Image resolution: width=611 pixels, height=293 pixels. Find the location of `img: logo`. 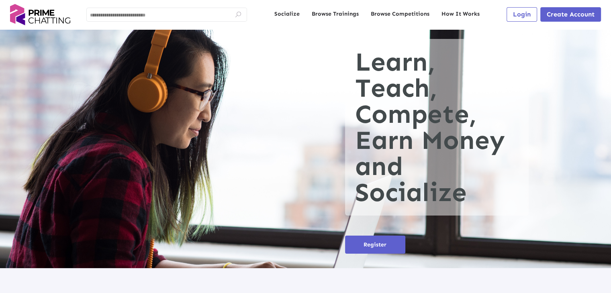

img: logo is located at coordinates (40, 14).